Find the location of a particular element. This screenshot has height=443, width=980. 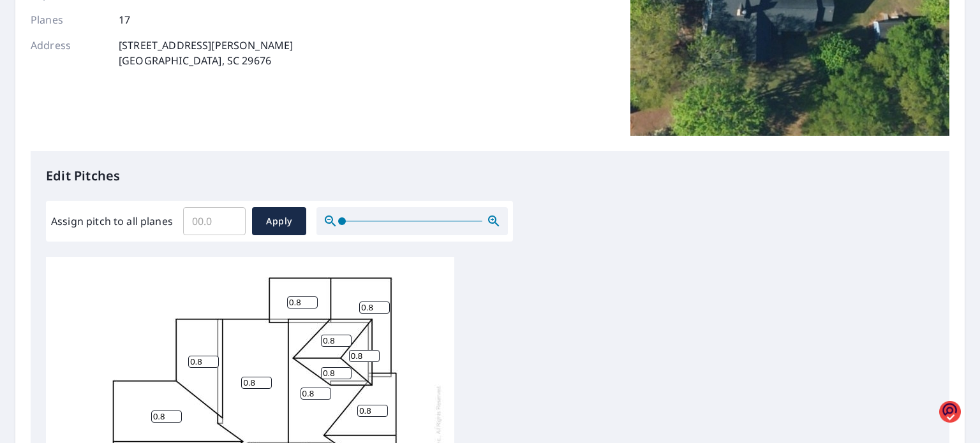

input: 00.0 is located at coordinates (215, 221).